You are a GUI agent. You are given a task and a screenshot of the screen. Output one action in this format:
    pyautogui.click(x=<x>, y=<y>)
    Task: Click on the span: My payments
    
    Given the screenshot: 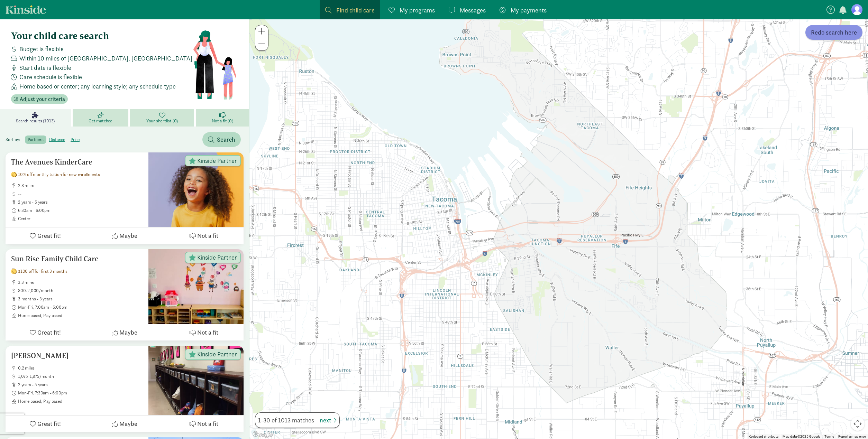 What is the action you would take?
    pyautogui.click(x=529, y=10)
    